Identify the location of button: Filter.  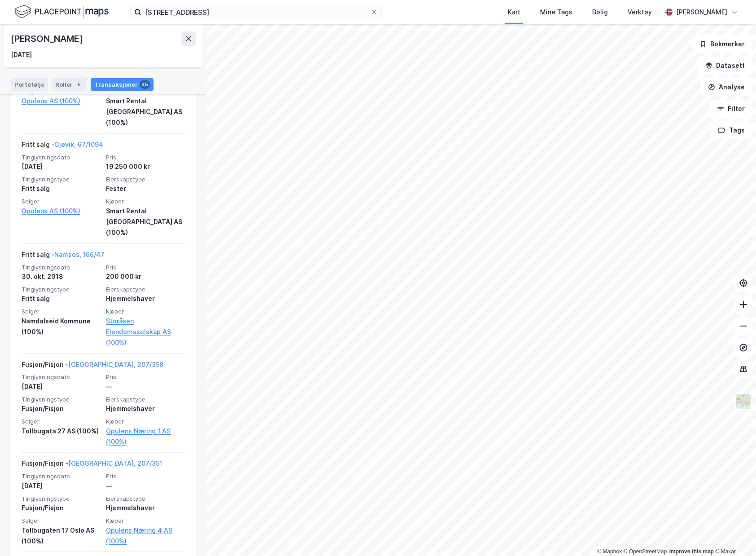
(731, 109).